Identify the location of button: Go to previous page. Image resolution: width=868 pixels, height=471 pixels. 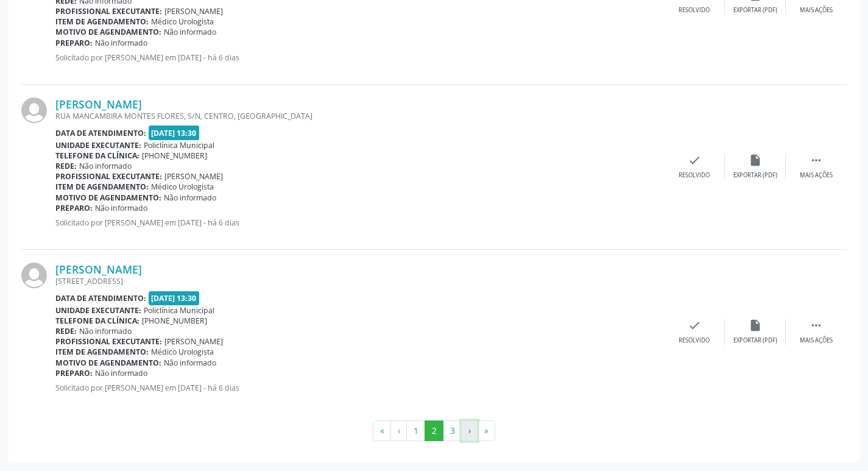
(398, 431).